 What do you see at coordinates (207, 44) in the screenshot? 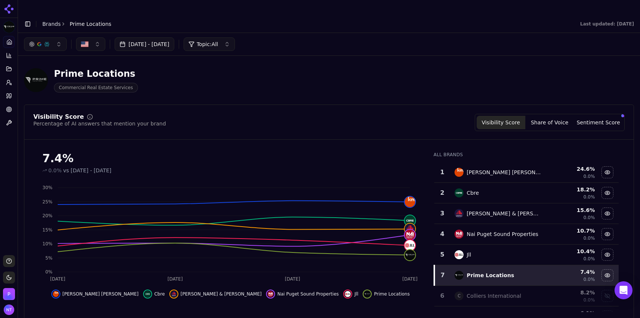
I see `span: Topic: All` at bounding box center [207, 44].